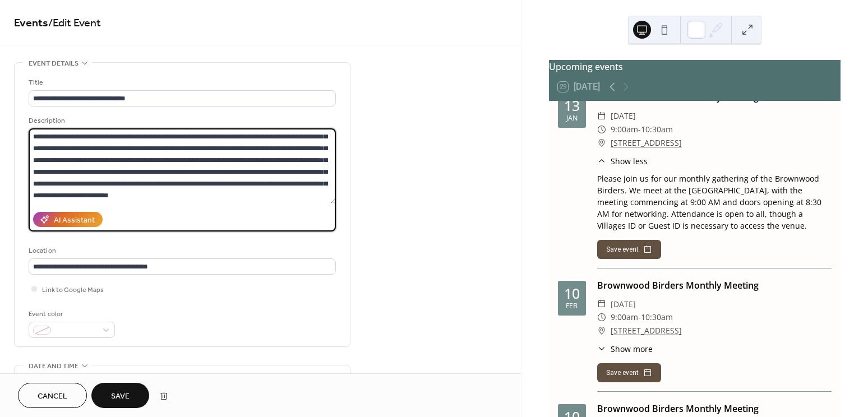  What do you see at coordinates (74, 220) in the screenshot?
I see `div: AI Assistant` at bounding box center [74, 220].